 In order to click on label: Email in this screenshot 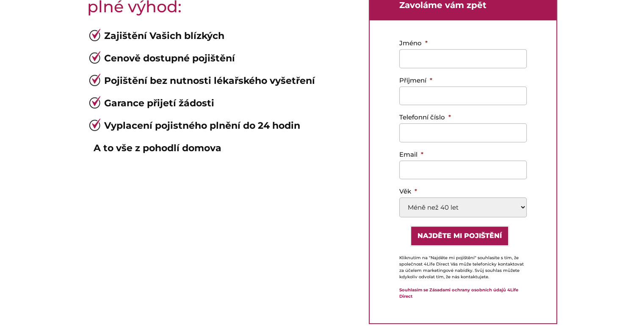, I will do `click(411, 155)`.